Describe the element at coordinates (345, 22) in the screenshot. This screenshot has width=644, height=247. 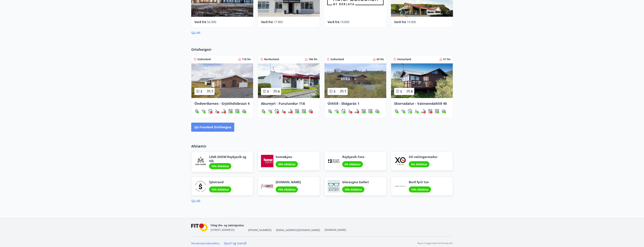
I see `span: 19.800` at that location.